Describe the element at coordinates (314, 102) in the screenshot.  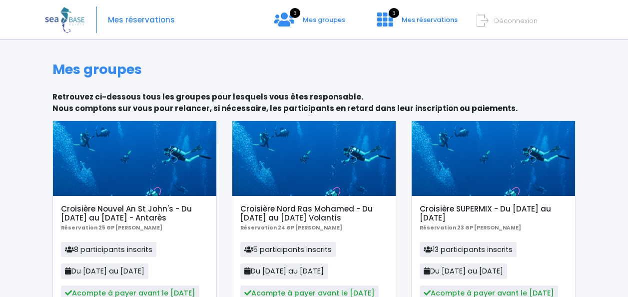
I see `p: Retrouvez ci-dessous tous les groupes pour lesquels vous êtes responsable. Nous comptons sur vous...` at that location.